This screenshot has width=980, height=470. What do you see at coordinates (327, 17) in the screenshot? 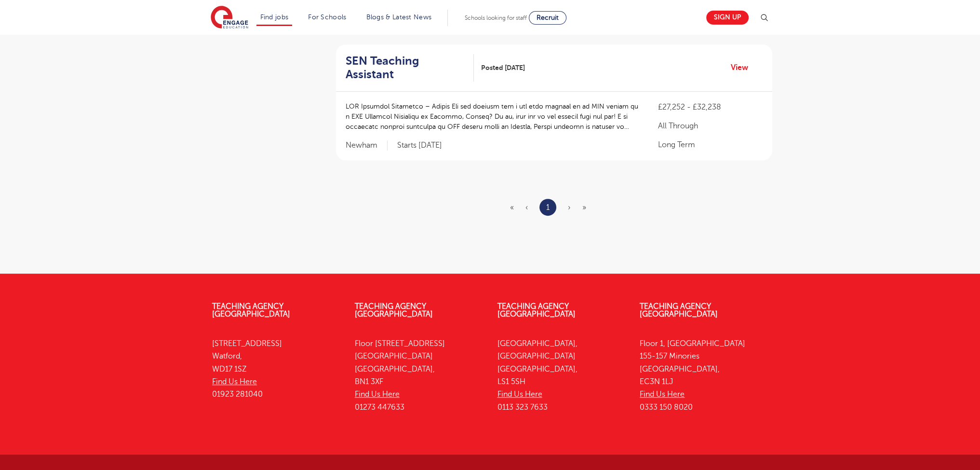
I see `a: For Schools` at bounding box center [327, 17].